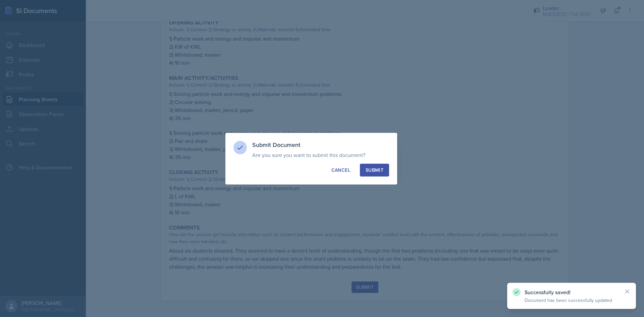  I want to click on p: Document has been successfully updated, so click(571, 300).